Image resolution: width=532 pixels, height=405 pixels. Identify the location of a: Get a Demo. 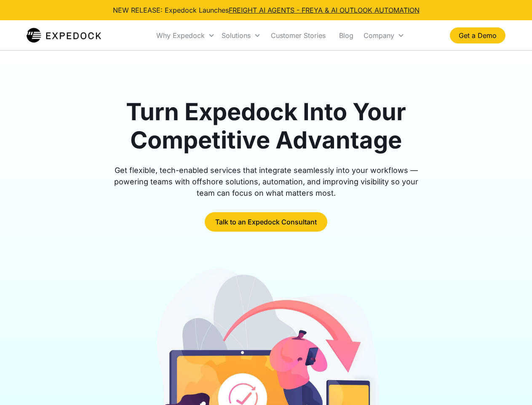
(478, 35).